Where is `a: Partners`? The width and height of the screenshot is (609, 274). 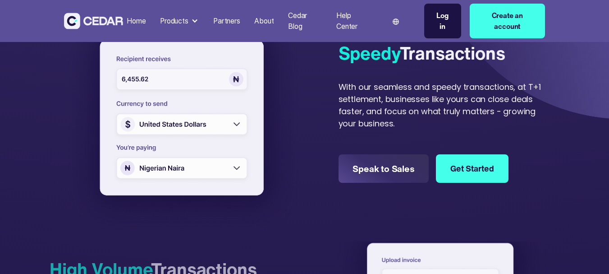 a: Partners is located at coordinates (226, 21).